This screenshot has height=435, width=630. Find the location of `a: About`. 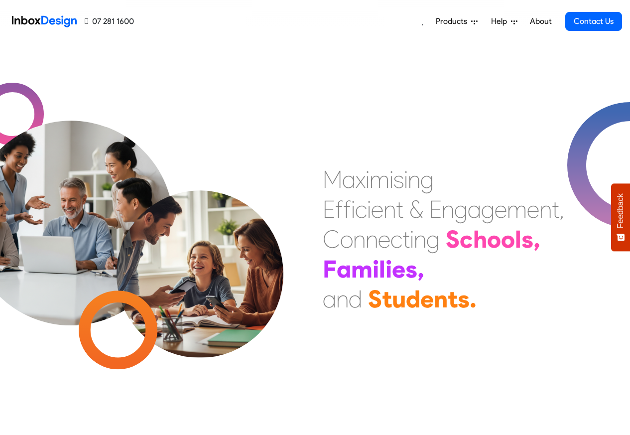

a: About is located at coordinates (541, 21).